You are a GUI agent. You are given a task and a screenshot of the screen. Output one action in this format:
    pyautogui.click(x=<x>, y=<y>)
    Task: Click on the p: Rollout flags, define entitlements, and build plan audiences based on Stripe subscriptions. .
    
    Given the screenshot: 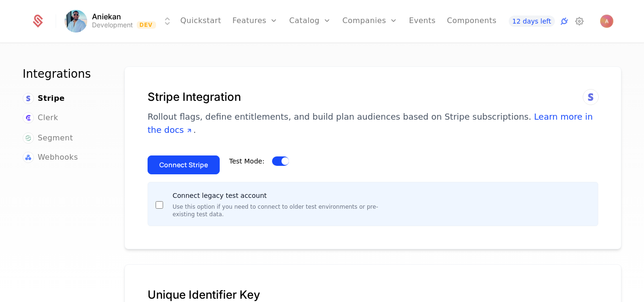 What is the action you would take?
    pyautogui.click(x=373, y=123)
    